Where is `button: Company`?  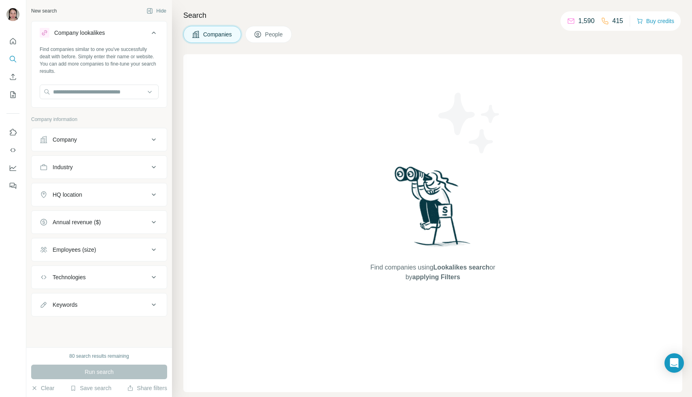
button: Company is located at coordinates (99, 140).